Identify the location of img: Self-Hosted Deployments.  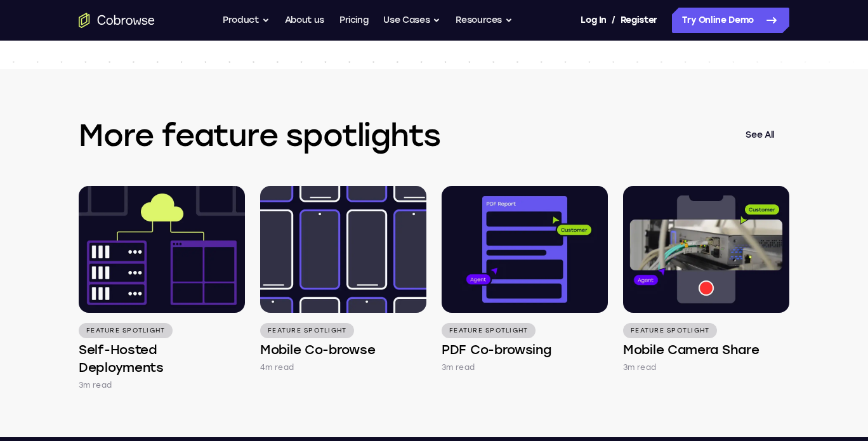
(162, 249).